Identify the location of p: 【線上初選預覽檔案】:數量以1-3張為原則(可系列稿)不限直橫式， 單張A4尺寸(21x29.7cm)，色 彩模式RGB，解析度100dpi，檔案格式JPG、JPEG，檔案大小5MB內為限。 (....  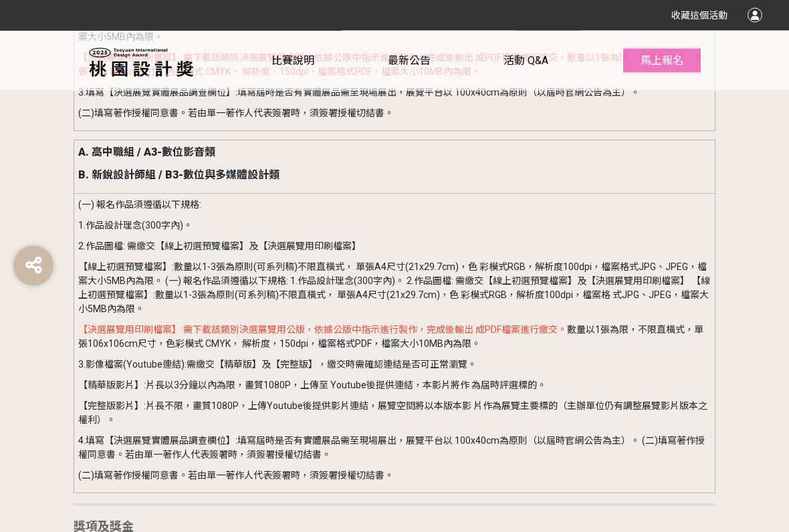
(394, 289).